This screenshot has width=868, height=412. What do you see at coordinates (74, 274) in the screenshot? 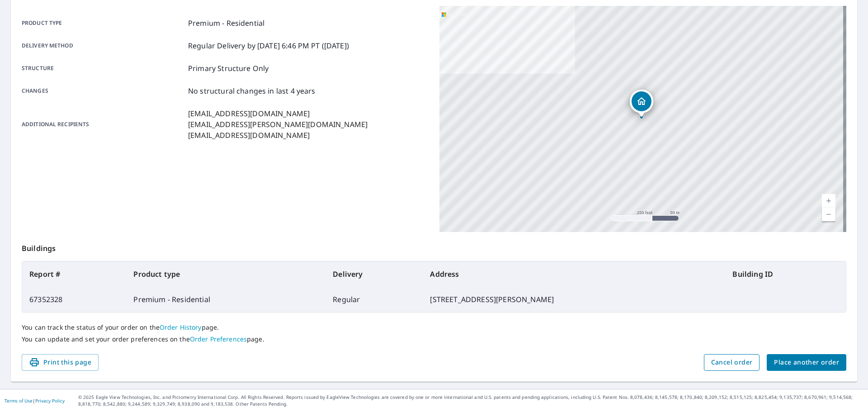
I see `th: Report #` at bounding box center [74, 274].